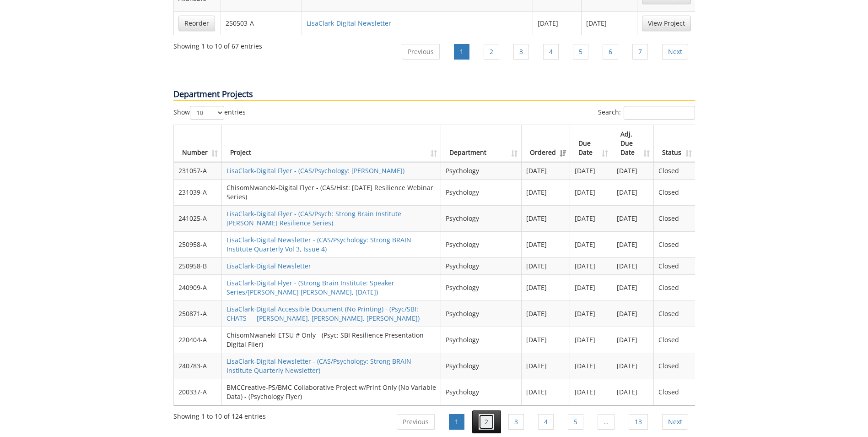 Image resolution: width=868 pixels, height=437 pixels. I want to click on td: 250503-A, so click(261, 23).